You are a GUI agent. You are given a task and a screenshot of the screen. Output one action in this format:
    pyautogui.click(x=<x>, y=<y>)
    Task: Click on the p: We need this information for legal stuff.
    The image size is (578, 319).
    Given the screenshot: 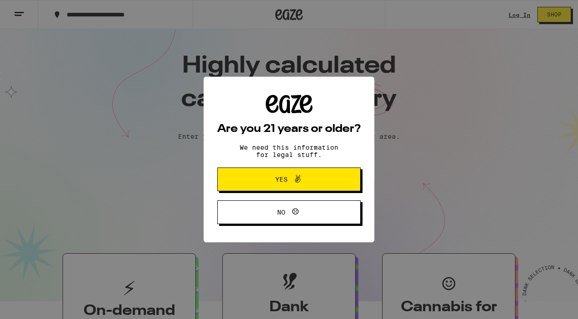 What is the action you would take?
    pyautogui.click(x=289, y=151)
    